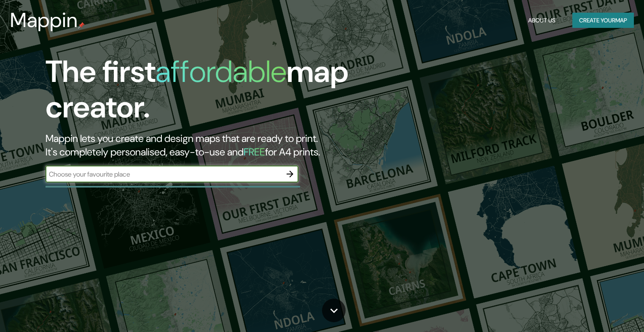 This screenshot has width=644, height=332. What do you see at coordinates (206, 145) in the screenshot?
I see `h2: Mappin lets you create and design maps that are ready to print. It's completely personalised, eas...` at bounding box center [206, 145].